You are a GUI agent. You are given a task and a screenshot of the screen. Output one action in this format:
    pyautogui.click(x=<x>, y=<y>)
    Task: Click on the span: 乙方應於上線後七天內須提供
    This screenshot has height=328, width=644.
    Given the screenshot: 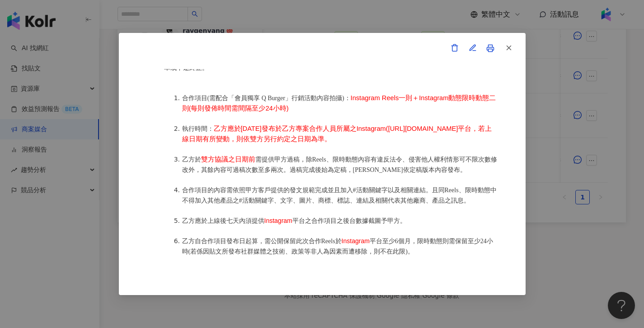 What is the action you would take?
    pyautogui.click(x=223, y=221)
    